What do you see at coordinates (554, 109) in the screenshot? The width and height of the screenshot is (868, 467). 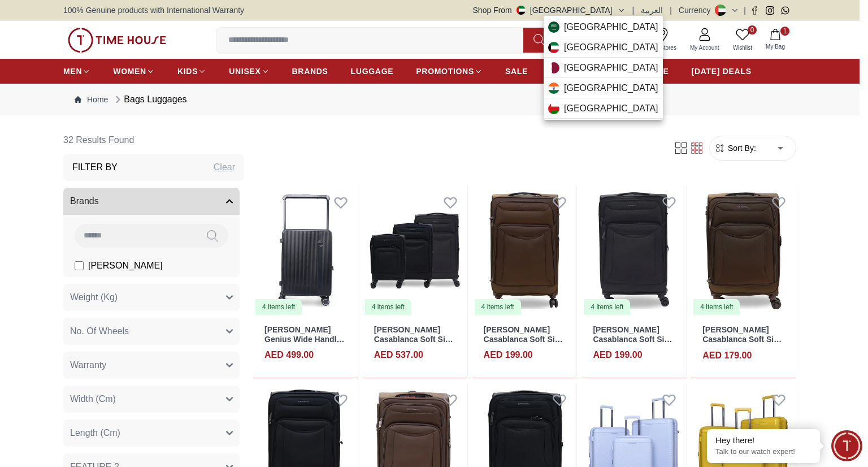 I see `img: Oman` at bounding box center [554, 109].